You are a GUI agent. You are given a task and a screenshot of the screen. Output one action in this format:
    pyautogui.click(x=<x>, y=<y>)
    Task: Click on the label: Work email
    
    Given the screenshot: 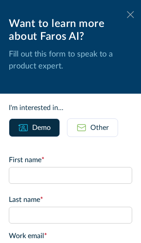 What is the action you would take?
    pyautogui.click(x=71, y=236)
    